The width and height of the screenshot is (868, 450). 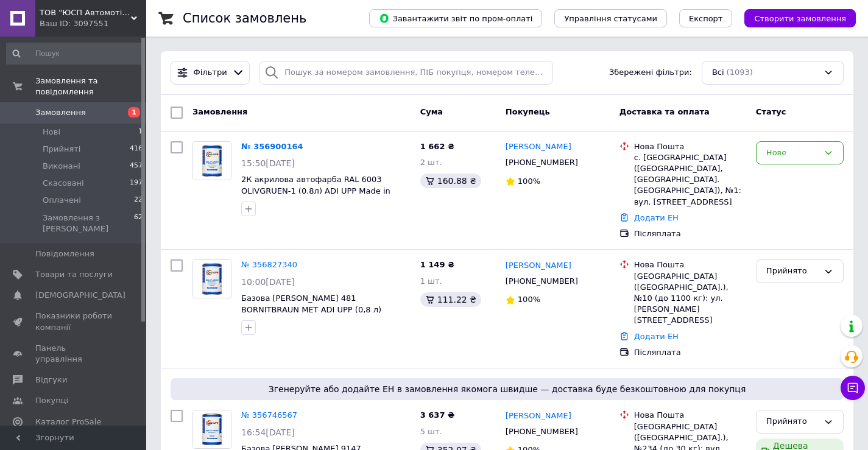 What do you see at coordinates (456, 18) in the screenshot?
I see `span: Завантажити звіт по пром-оплаті` at bounding box center [456, 18].